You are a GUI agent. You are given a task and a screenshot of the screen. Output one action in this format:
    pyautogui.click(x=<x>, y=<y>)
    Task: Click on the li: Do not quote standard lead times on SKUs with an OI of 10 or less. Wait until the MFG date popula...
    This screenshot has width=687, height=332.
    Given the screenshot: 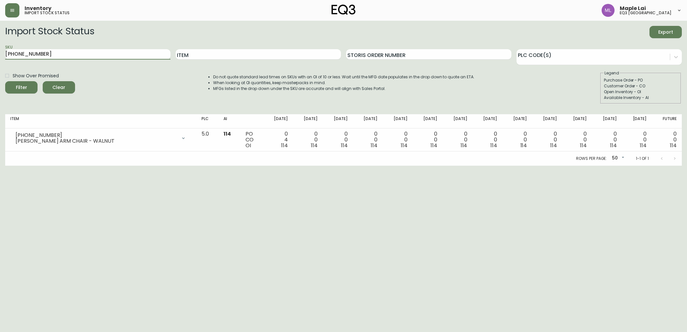 What is the action you would take?
    pyautogui.click(x=344, y=77)
    